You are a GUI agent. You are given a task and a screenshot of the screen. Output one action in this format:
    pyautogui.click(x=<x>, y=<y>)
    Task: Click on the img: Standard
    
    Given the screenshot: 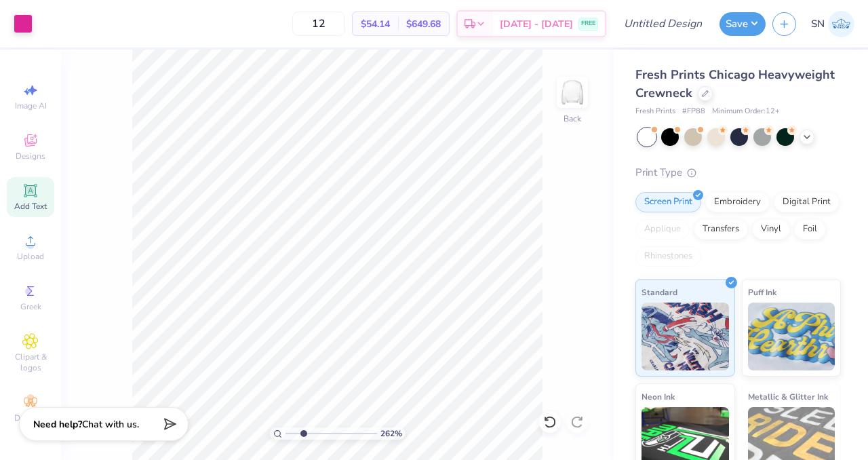 What is the action you would take?
    pyautogui.click(x=685, y=336)
    